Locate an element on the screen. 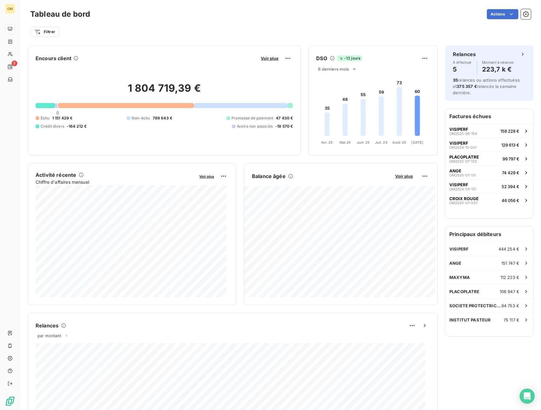 This screenshot has height=410, width=541. h6: Balance âgée is located at coordinates (269, 176).